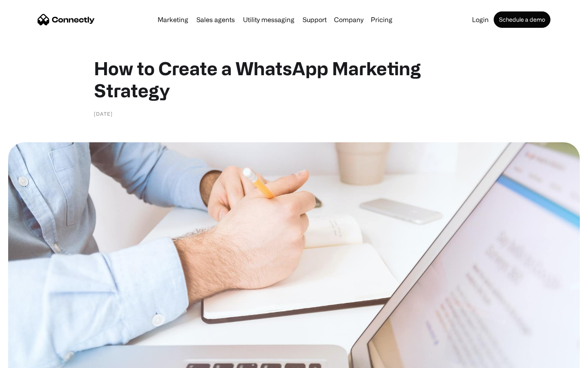  What do you see at coordinates (480, 19) in the screenshot?
I see `a: Login` at bounding box center [480, 19].